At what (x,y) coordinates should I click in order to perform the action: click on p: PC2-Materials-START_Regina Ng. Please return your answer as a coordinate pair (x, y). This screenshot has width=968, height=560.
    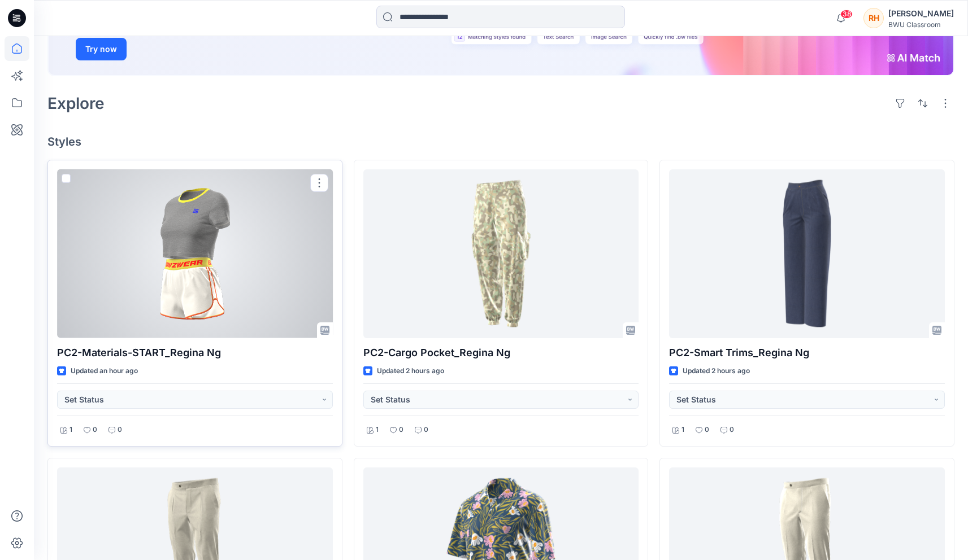
    Looking at the image, I should click on (195, 353).